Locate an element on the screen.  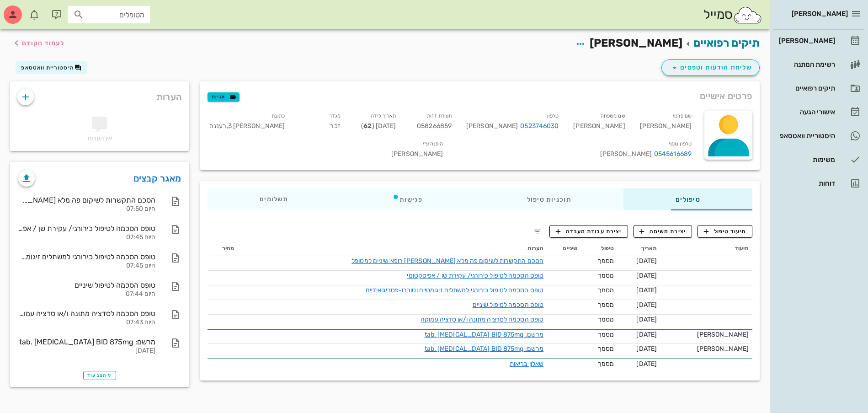
small: תאריך לידה is located at coordinates (383, 115).